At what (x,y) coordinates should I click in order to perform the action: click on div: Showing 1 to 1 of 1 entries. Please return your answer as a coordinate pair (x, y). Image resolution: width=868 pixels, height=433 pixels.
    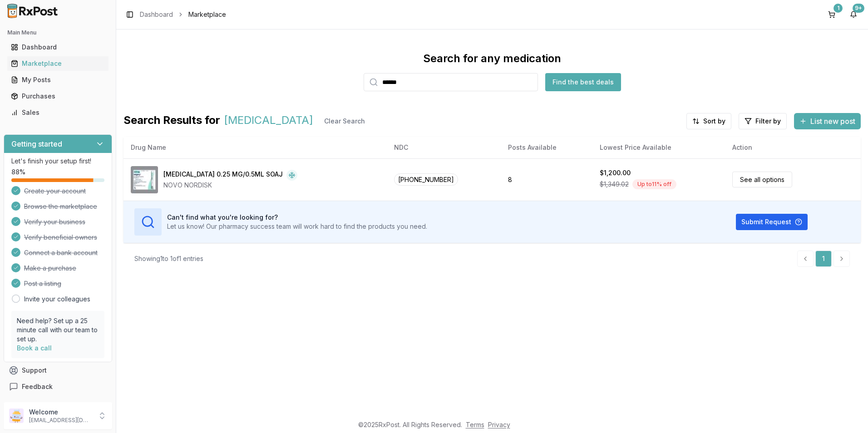
    Looking at the image, I should click on (169, 259).